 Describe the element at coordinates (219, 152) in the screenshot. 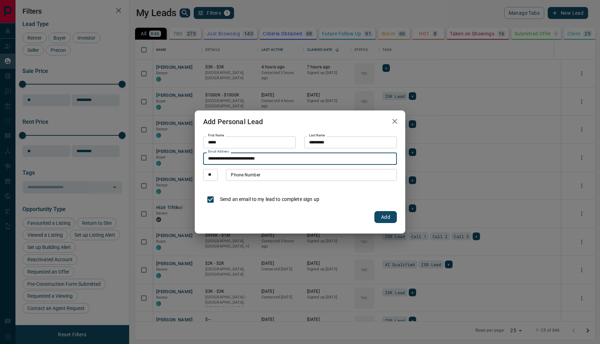

I see `label: Email Address` at that location.